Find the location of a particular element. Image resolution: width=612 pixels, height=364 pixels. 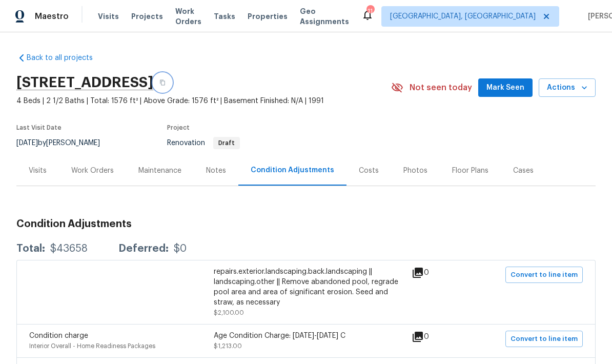

span: $1,213.00 is located at coordinates (227, 346).